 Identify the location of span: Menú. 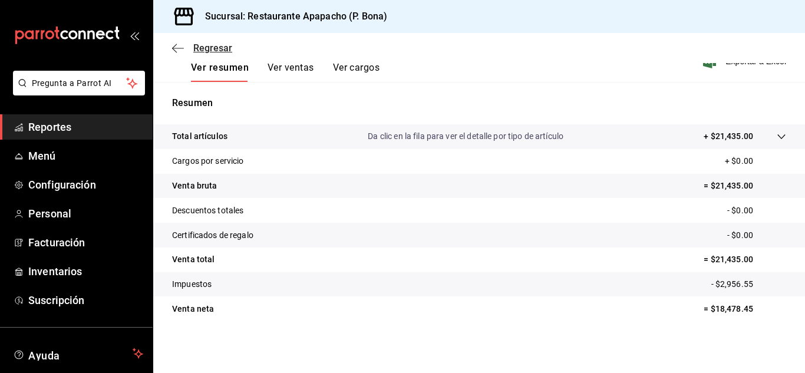
(85, 156).